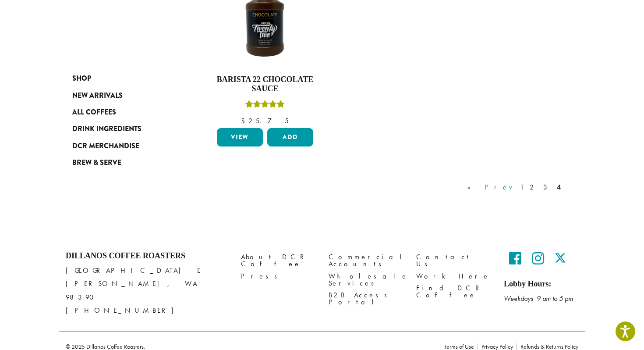  I want to click on a: DCR Merchandise, so click(125, 146).